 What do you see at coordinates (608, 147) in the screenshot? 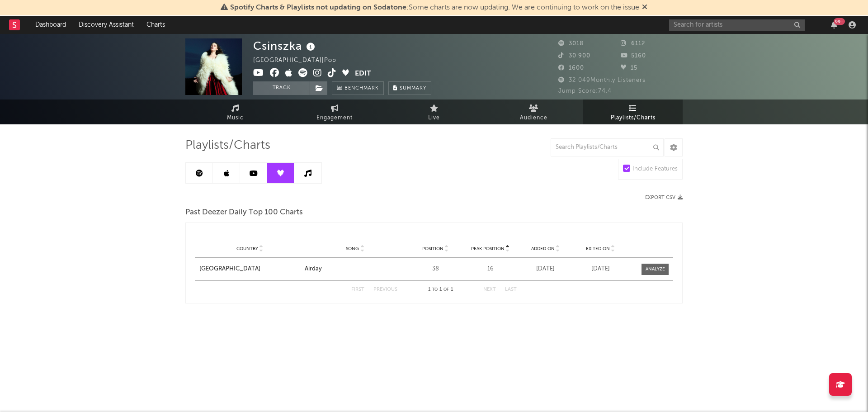
I see `input: Search Playlists/Charts` at bounding box center [608, 147].